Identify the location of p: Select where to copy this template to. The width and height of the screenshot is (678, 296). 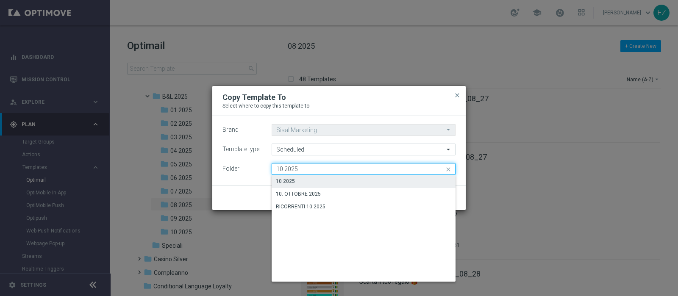
(339, 106).